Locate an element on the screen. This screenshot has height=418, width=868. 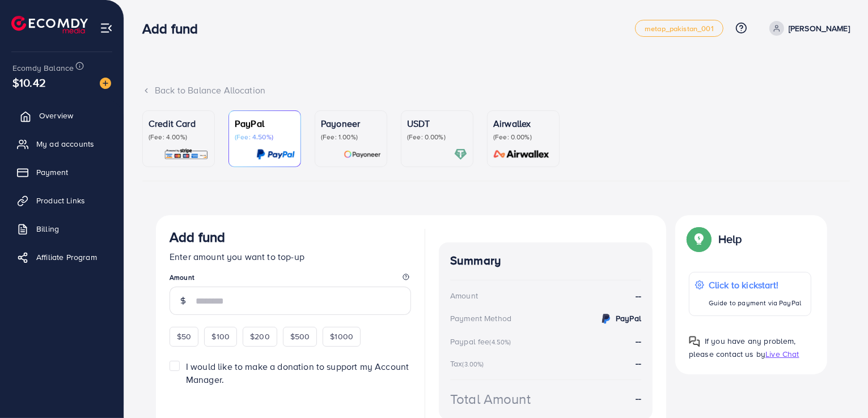
div: Amount is located at coordinates (464, 296).